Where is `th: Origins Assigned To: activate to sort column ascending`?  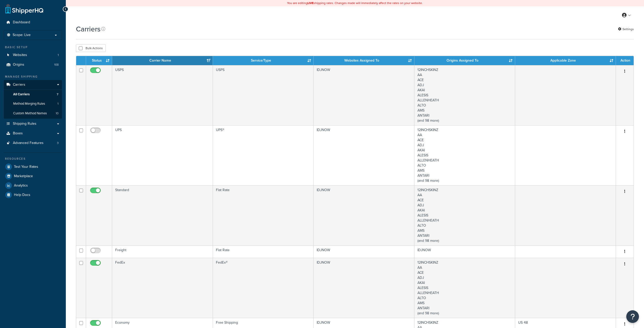
th: Origins Assigned To: activate to sort column ascending is located at coordinates (465, 61).